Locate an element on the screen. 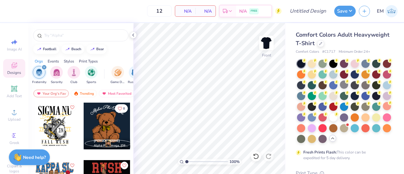  span: Comfort Colors Adult Heavyweight T-Shirt is located at coordinates (343, 39).